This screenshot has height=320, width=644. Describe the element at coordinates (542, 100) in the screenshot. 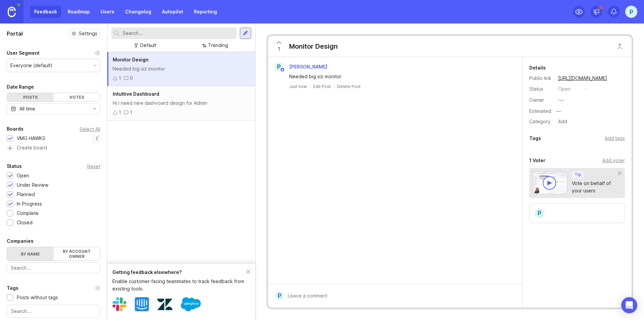

I see `div: Owner` at that location.